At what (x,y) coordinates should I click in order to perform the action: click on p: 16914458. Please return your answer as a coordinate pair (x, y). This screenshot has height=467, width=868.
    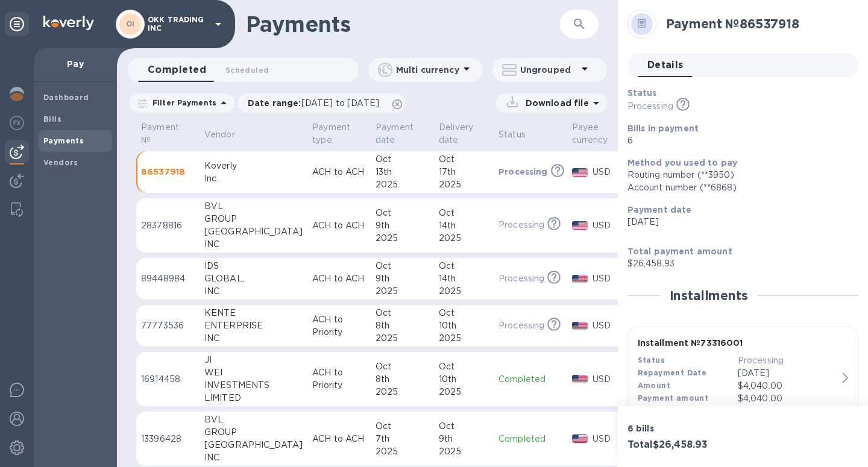
    Looking at the image, I should click on (167, 379).